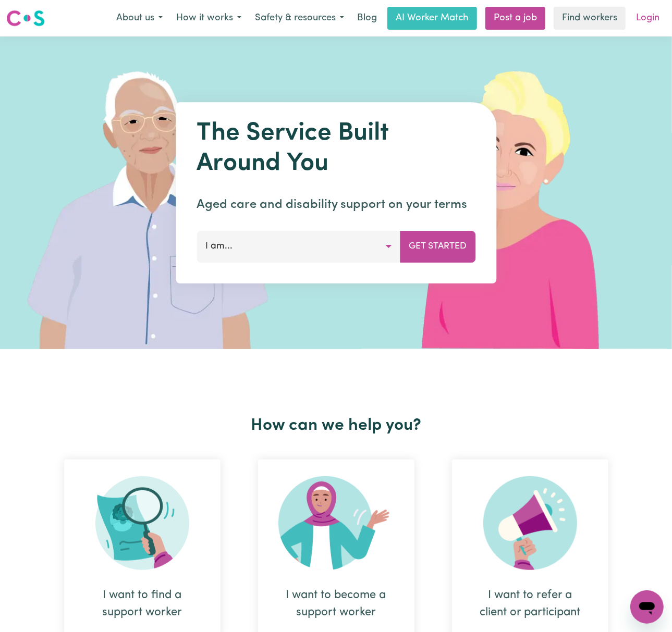  I want to click on div: I want to refer a client or participant, so click(530, 604).